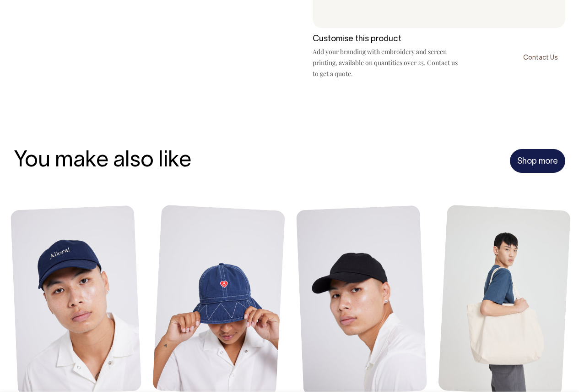 The image size is (579, 392). What do you see at coordinates (541, 57) in the screenshot?
I see `a: Contact Us` at bounding box center [541, 57].